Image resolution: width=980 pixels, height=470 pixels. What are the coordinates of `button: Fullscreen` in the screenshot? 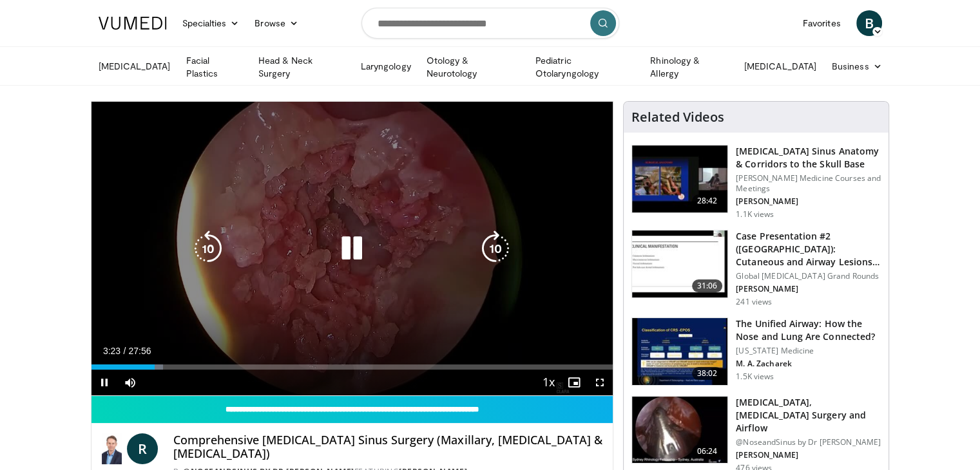 It's located at (600, 382).